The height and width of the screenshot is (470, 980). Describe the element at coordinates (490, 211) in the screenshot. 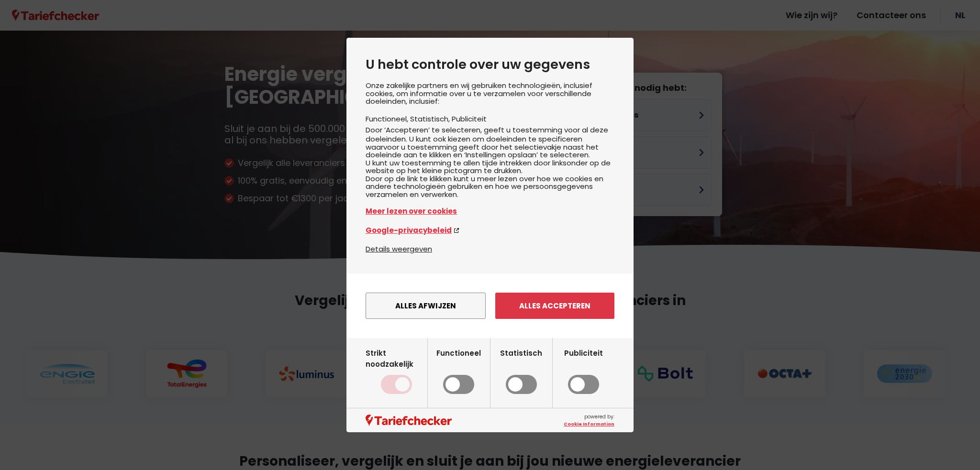

I see `a: Meer lezen over cookies` at that location.